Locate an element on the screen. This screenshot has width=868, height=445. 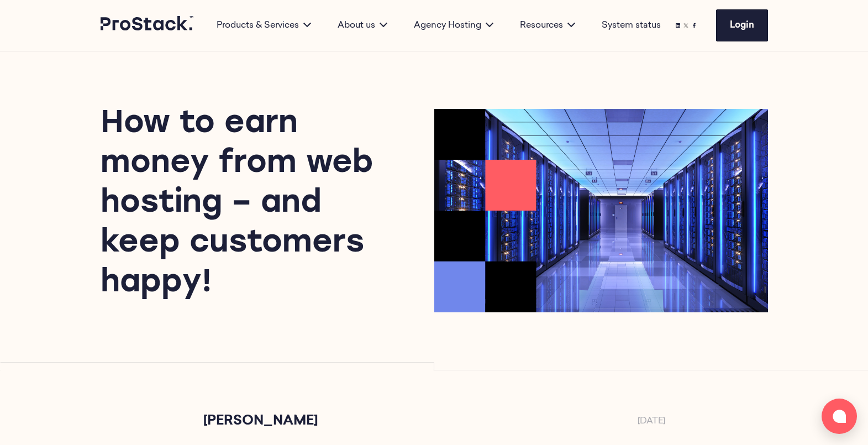
a: Login is located at coordinates (742, 26).